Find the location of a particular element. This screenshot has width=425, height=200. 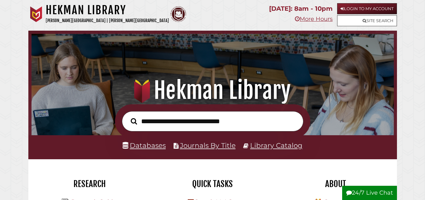

i: Search is located at coordinates (134, 121).